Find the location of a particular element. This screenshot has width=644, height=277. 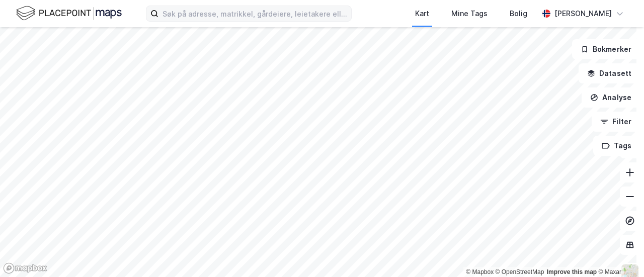

a: Improve this map is located at coordinates (571, 272).